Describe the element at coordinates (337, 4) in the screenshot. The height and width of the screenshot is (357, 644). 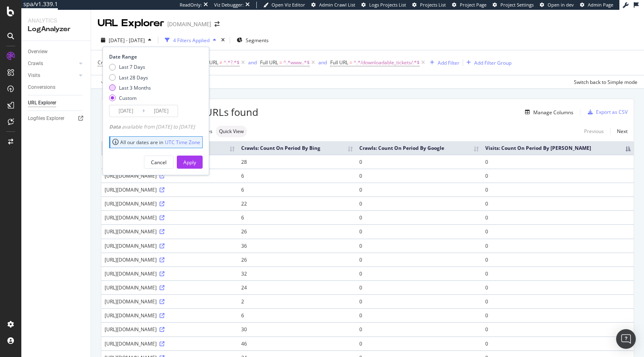
I see `span: Admin Crawl List` at that location.